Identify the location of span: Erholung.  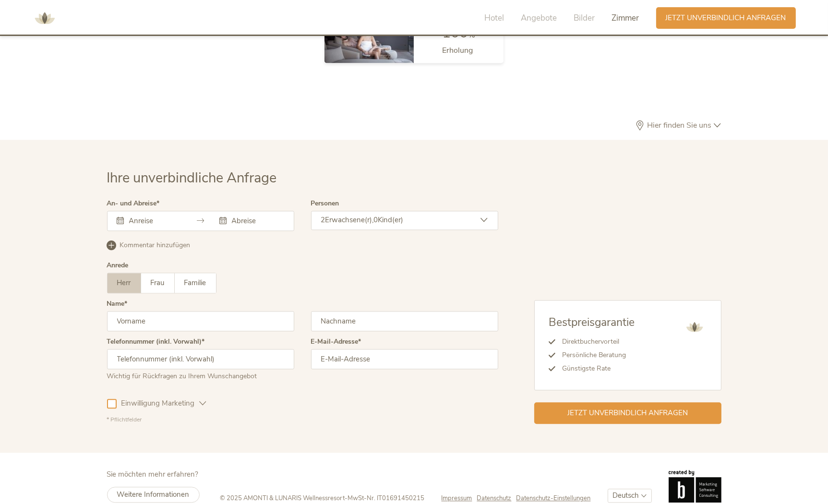
(458, 51).